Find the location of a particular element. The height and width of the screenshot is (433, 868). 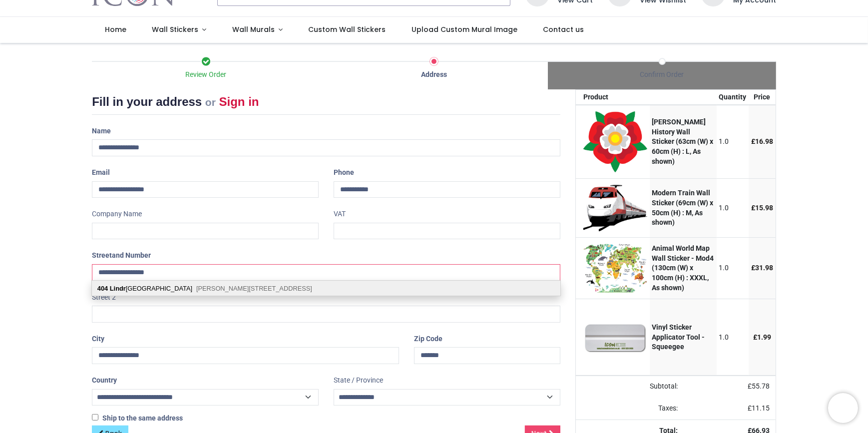

label: State / Province is located at coordinates (358, 381).